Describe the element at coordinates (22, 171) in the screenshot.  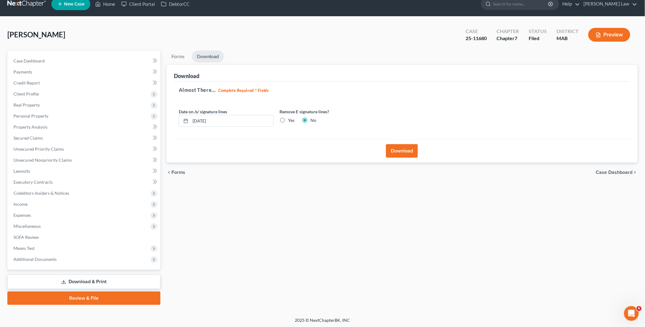
I see `span: Lawsuits` at that location.